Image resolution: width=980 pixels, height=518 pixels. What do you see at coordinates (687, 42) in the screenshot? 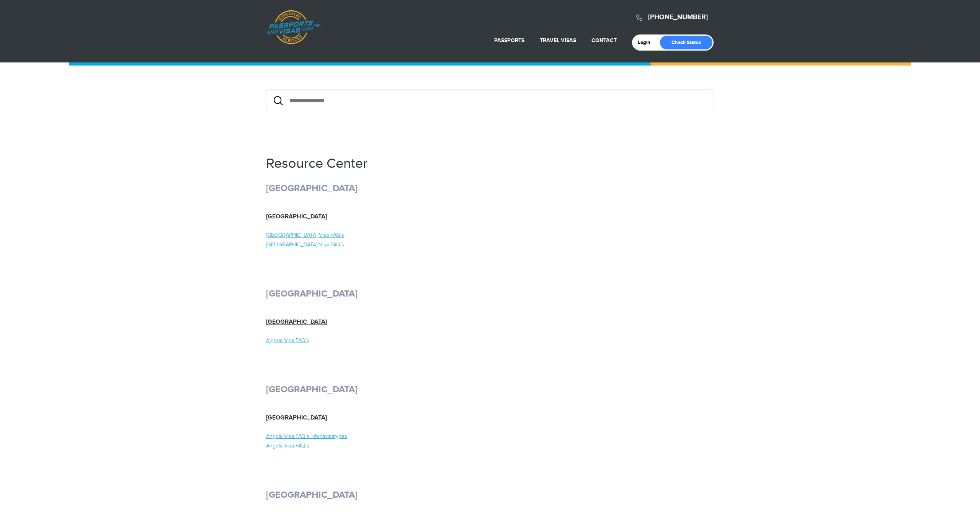
I see `a: Check Status` at bounding box center [687, 42].